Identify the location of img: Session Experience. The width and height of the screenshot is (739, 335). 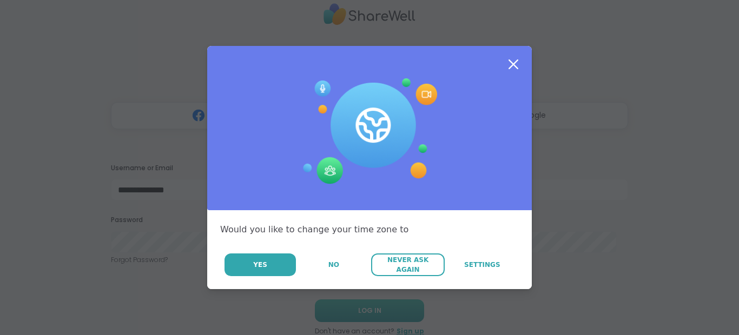
(369, 131).